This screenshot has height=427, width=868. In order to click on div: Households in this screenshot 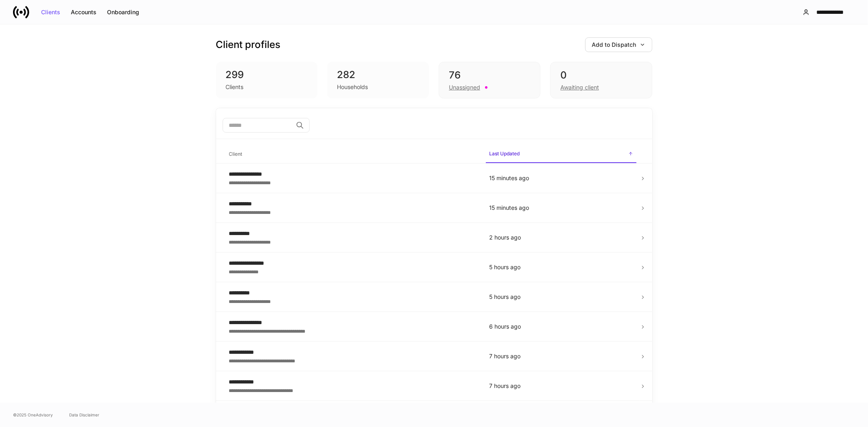, I will do `click(353, 87)`.